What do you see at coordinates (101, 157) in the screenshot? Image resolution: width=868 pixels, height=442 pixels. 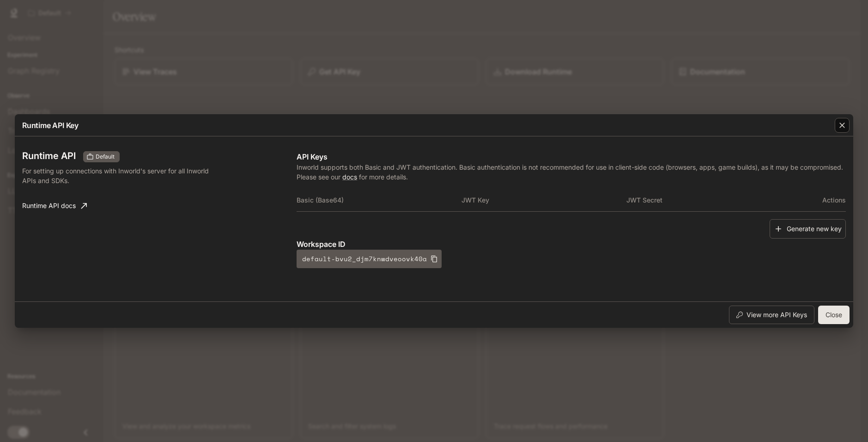 I see `div: These keys will apply to your current workspace only` at bounding box center [101, 157].